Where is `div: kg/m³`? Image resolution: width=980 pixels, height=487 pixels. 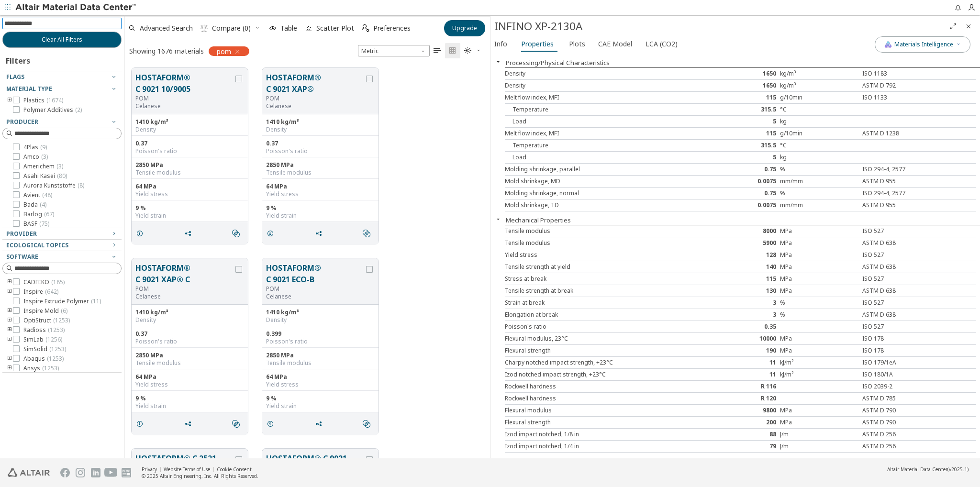 div: kg/m³ is located at coordinates (819, 74).